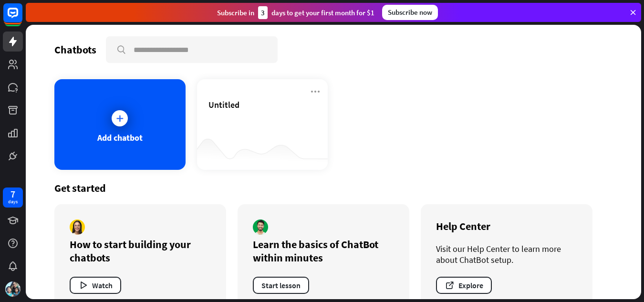  What do you see at coordinates (323, 251) in the screenshot?
I see `div: Learn the basics of ChatBot within minutes` at bounding box center [323, 251].